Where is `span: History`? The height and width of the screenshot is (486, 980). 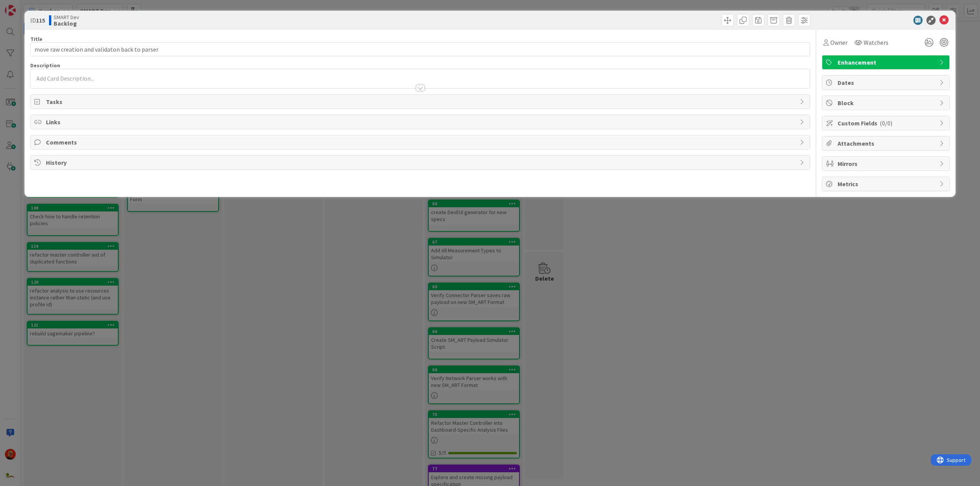
span: History is located at coordinates (421, 163).